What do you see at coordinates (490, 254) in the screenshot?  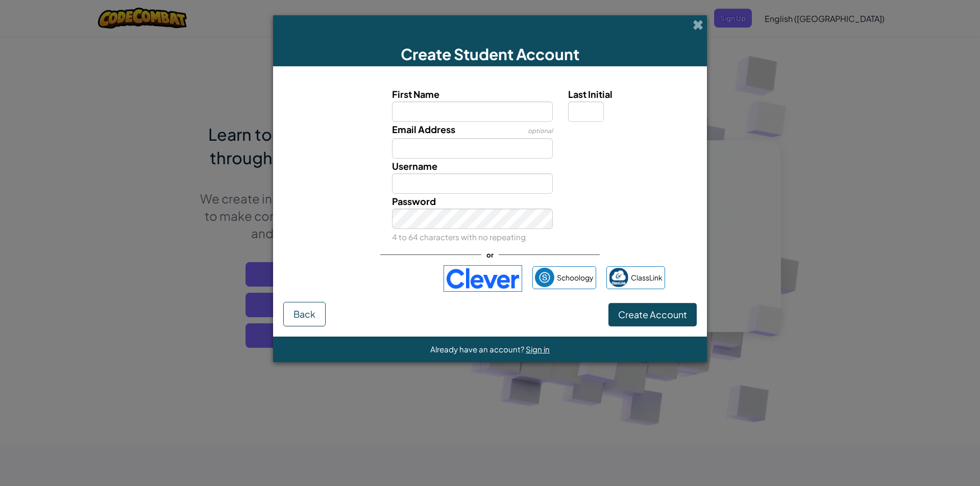 I see `span: or` at bounding box center [490, 254].